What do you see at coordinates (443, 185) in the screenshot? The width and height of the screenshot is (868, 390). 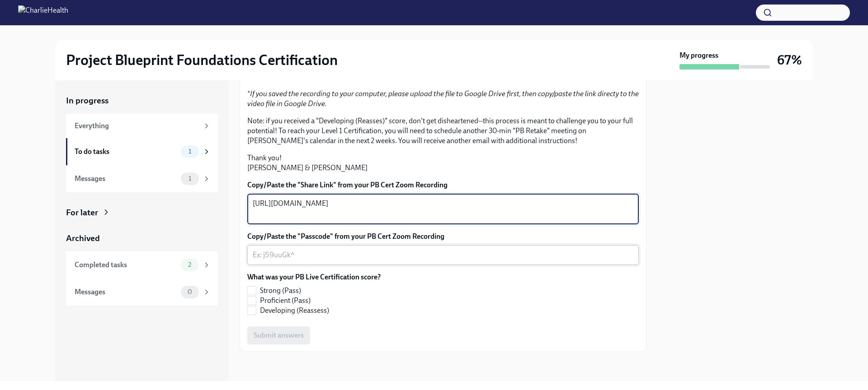 I see `label: Copy/Paste the "Share Link" from your PB Cert Zoom Recording` at bounding box center [443, 185].